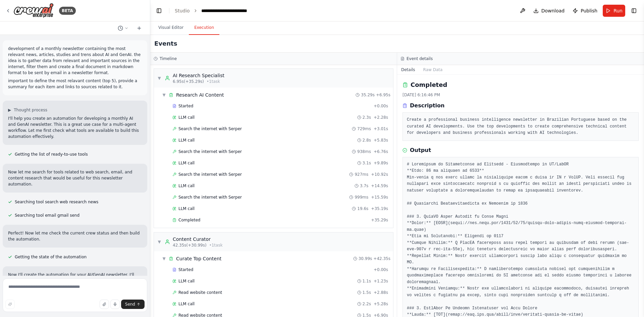 Image resolution: width=644 pixels, height=317 pixels. I want to click on span: Getting the list of ready-to-use tools, so click(51, 154).